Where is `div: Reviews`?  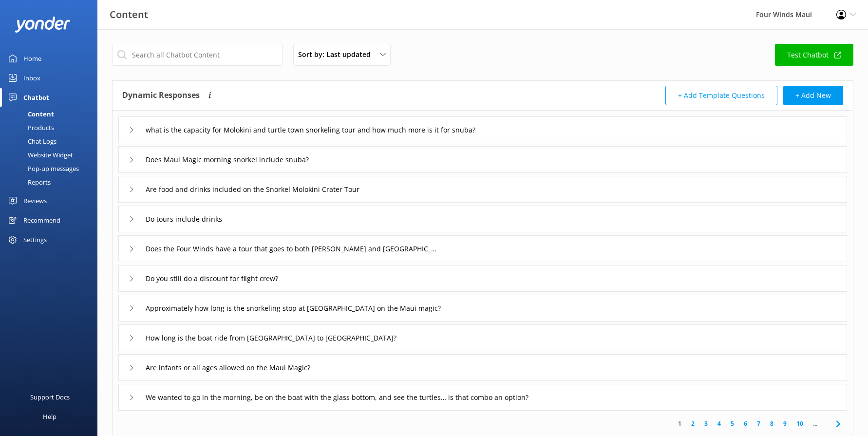
div: Reviews is located at coordinates (35, 201).